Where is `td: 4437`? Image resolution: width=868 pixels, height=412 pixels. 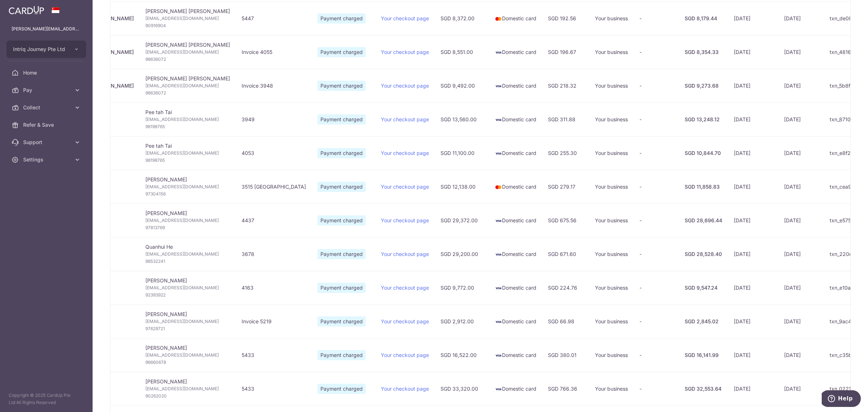
td: 4437 is located at coordinates (274, 220).